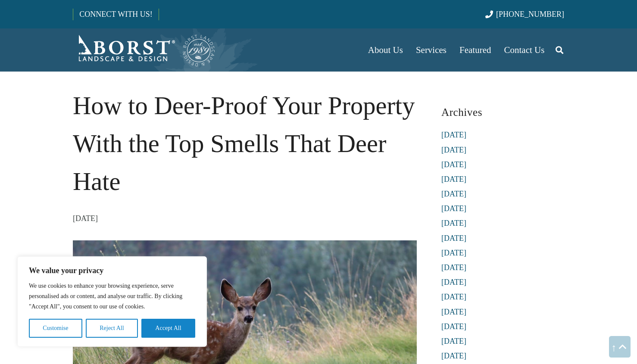 The height and width of the screenshot is (364, 637). Describe the element at coordinates (475, 50) in the screenshot. I see `a: Featured` at that location.